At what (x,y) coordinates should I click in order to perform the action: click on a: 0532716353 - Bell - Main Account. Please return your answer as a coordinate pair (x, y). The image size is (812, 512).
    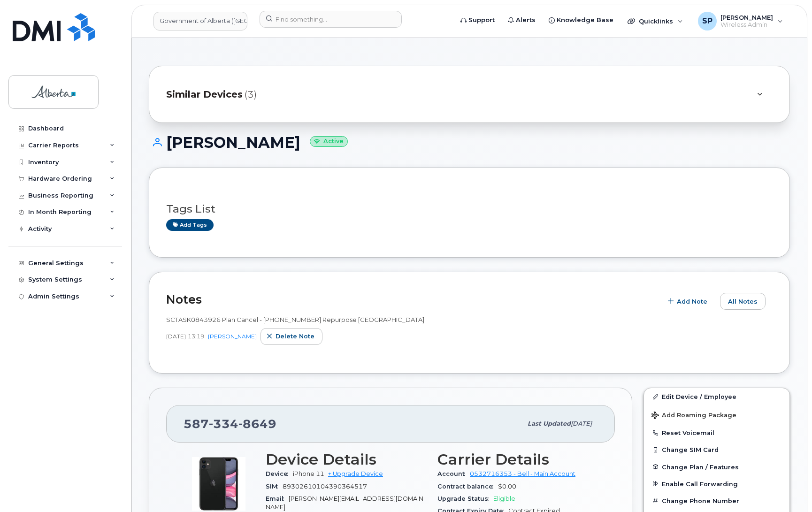
    Looking at the image, I should click on (522, 474).